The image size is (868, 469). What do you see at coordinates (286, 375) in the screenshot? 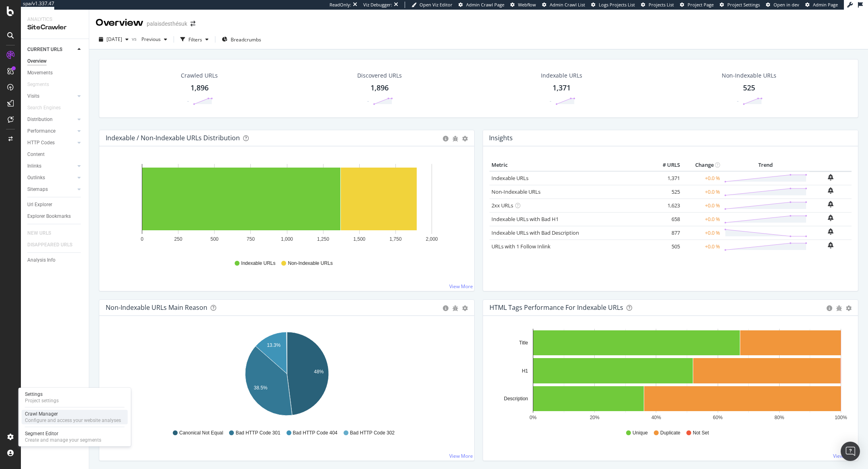
I see `div: A chart.` at bounding box center [286, 375].